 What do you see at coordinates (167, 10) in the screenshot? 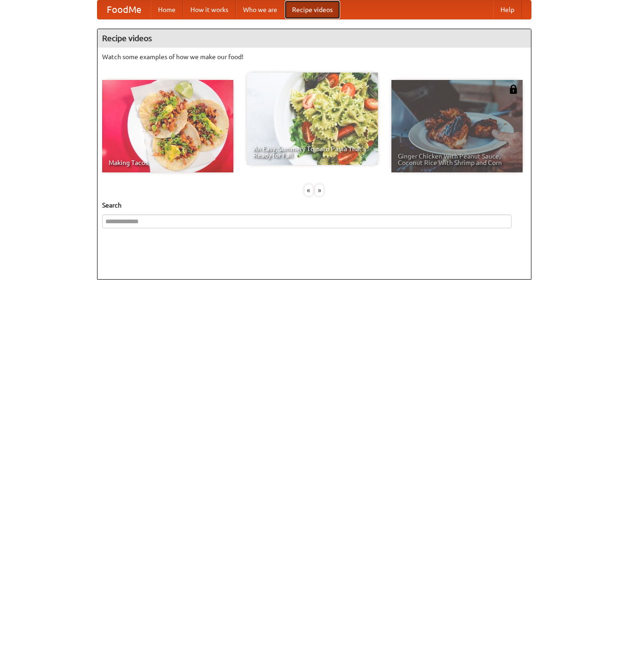
I see `a: Home` at bounding box center [167, 10].